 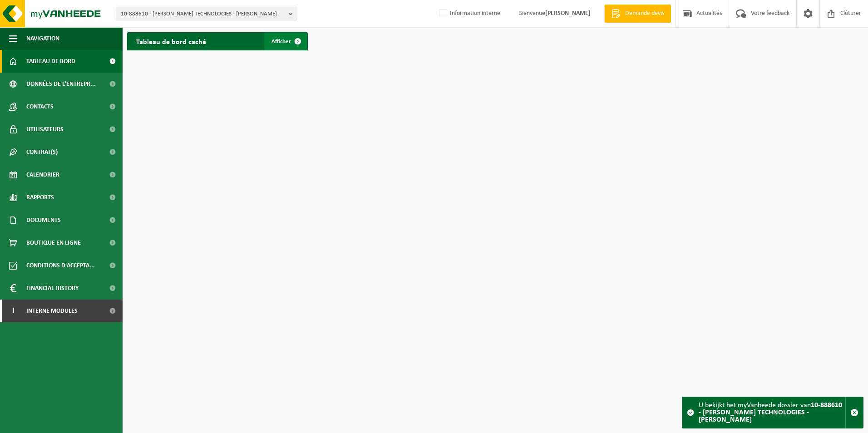 I want to click on span: Interne modules, so click(x=52, y=311).